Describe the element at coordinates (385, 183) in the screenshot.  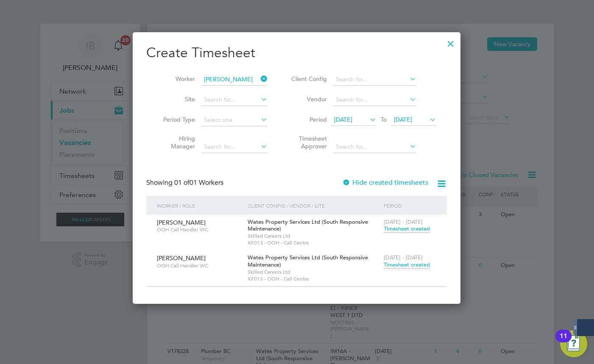
I see `label: Hide created timesheets` at that location.